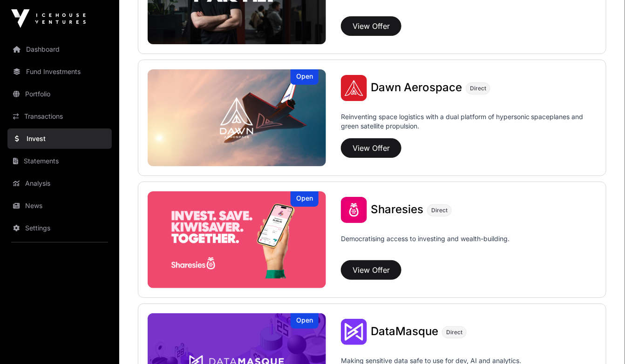 Image resolution: width=625 pixels, height=364 pixels. What do you see at coordinates (60, 139) in the screenshot?
I see `a: Invest` at bounding box center [60, 139].